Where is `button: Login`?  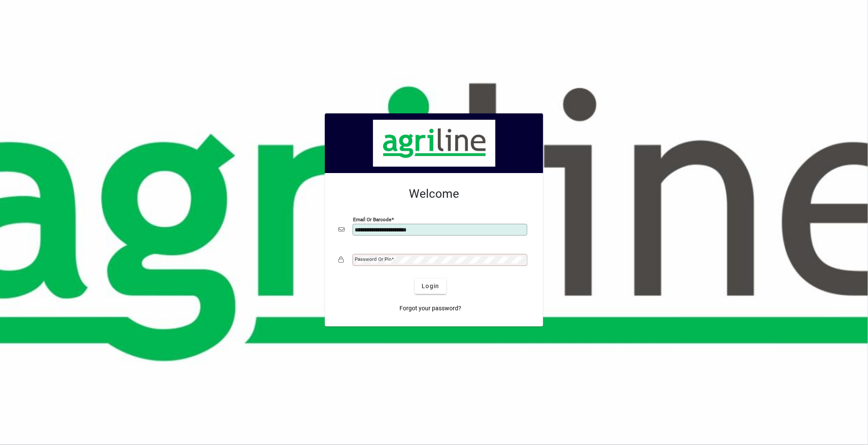
button: Login is located at coordinates (430, 286).